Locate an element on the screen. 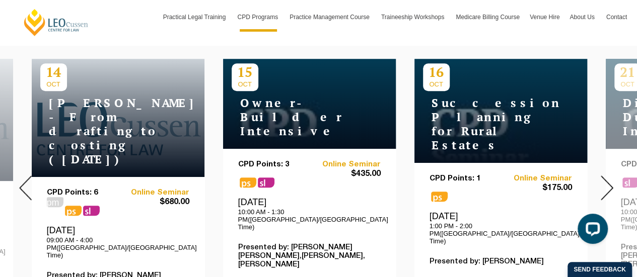 The image size is (637, 277). a: About Us is located at coordinates (582, 17).